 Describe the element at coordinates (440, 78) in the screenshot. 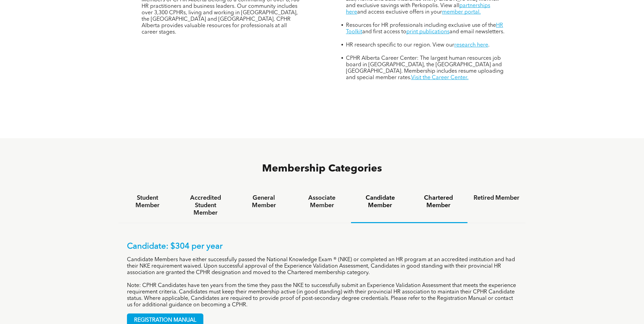

I see `a: Visit the Career Center.` at that location.